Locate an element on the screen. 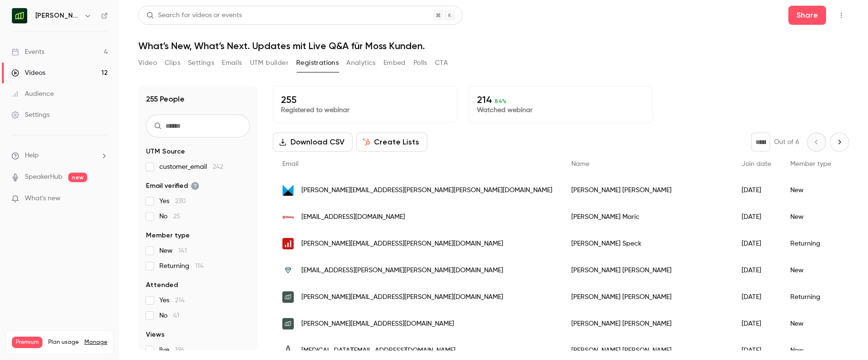 Image resolution: width=868 pixels, height=360 pixels. span: UTM Source is located at coordinates (166, 151).